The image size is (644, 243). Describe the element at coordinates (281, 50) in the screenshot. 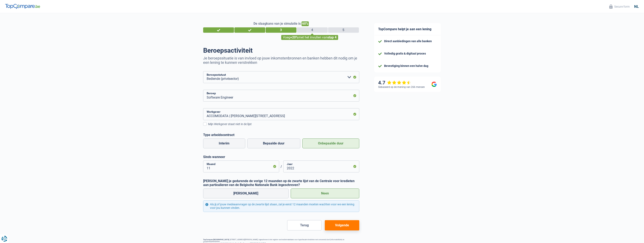

I see `h1: Beroepsactiviteit` at that location.